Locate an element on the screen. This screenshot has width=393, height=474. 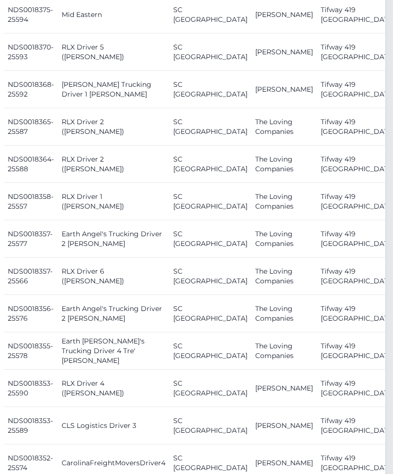
td: NDS0018370-25593 is located at coordinates (31, 52).